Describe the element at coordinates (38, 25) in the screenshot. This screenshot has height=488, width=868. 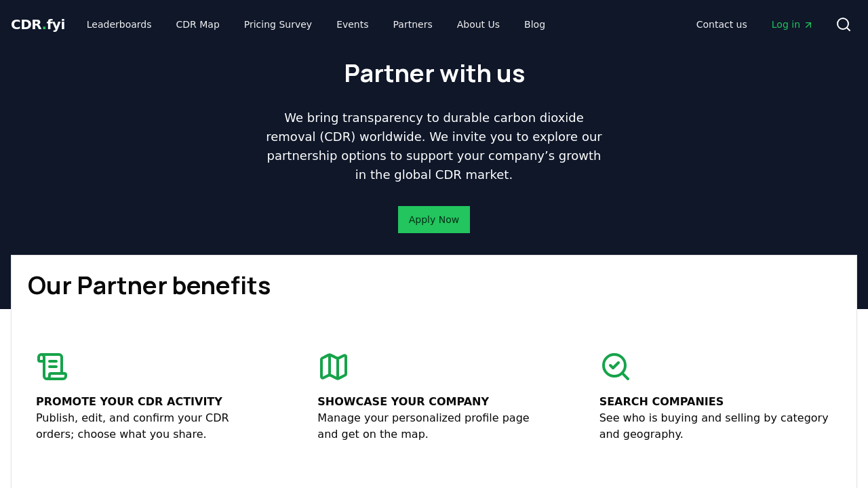
I see `span: CDR fyi` at that location.